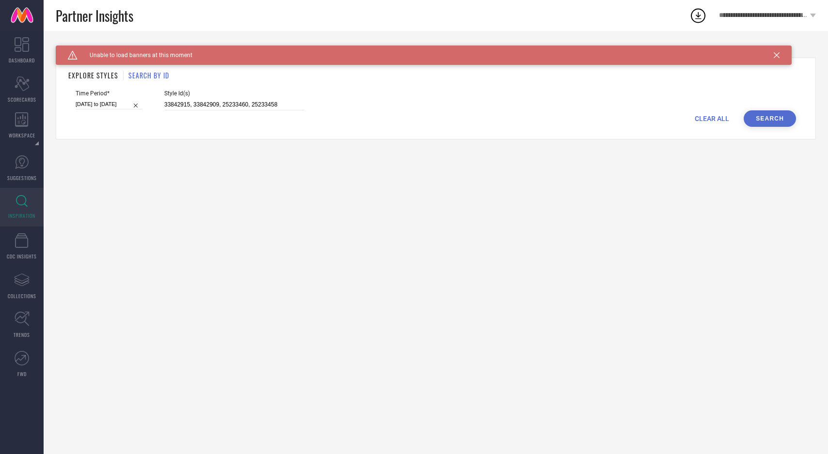  I want to click on div: Open download list, so click(698, 15).